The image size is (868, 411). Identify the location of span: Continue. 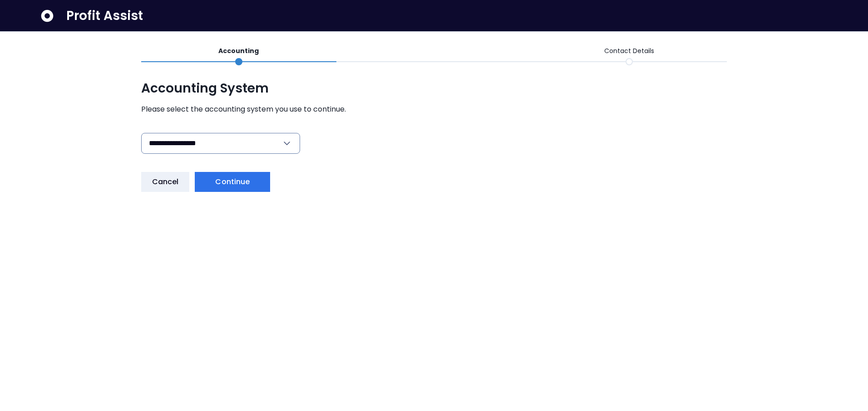
(233, 182).